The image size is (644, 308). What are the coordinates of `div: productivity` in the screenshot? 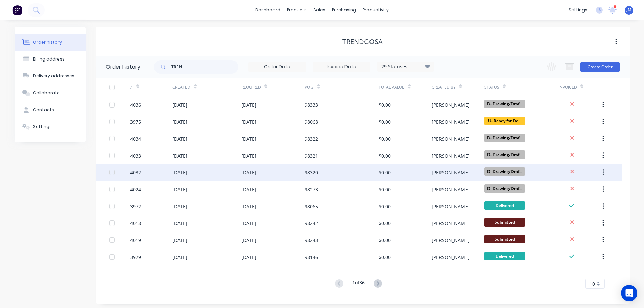 It's located at (376, 10).